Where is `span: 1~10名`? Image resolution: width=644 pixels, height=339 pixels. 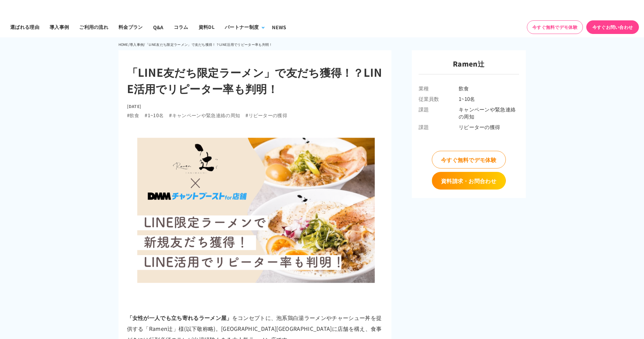
span: 1~10名 is located at coordinates (489, 99).